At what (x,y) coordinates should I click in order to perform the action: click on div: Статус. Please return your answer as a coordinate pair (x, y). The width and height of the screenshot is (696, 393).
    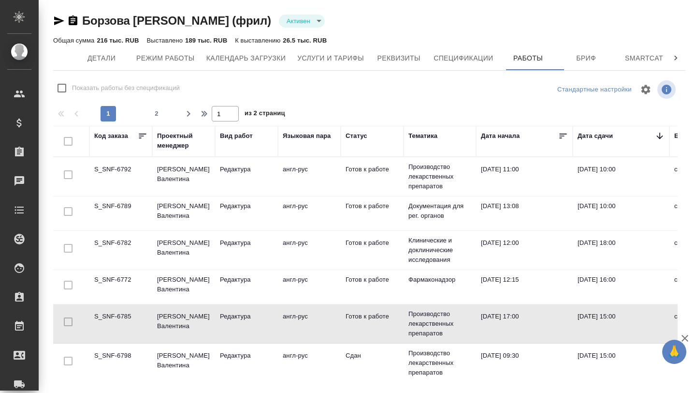
    Looking at the image, I should click on (356, 136).